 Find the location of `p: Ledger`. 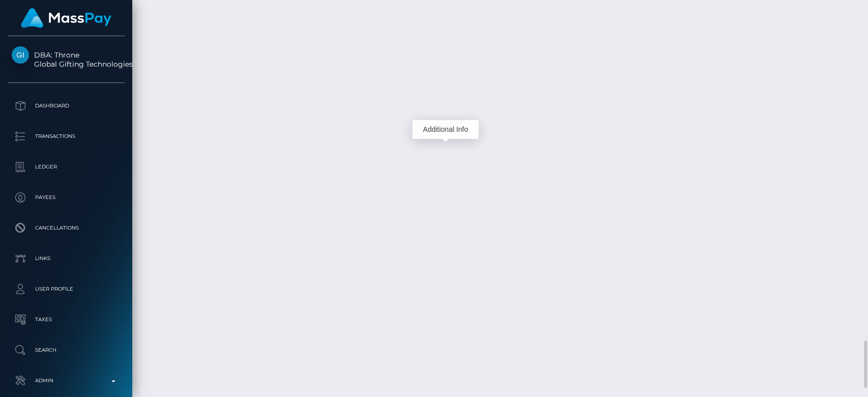

p: Ledger is located at coordinates (66, 167).